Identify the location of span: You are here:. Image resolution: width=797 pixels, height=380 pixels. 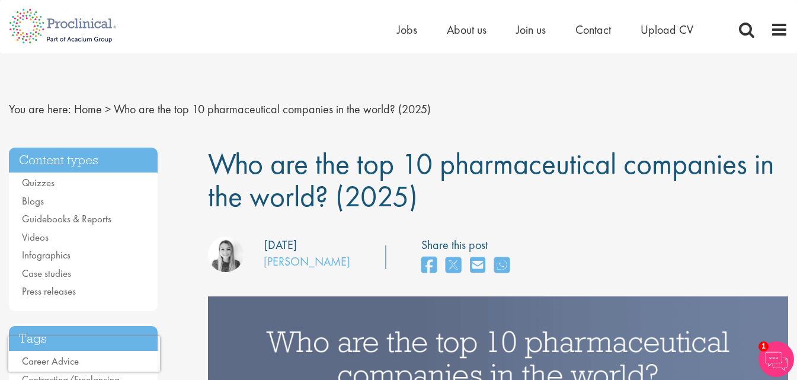
(40, 109).